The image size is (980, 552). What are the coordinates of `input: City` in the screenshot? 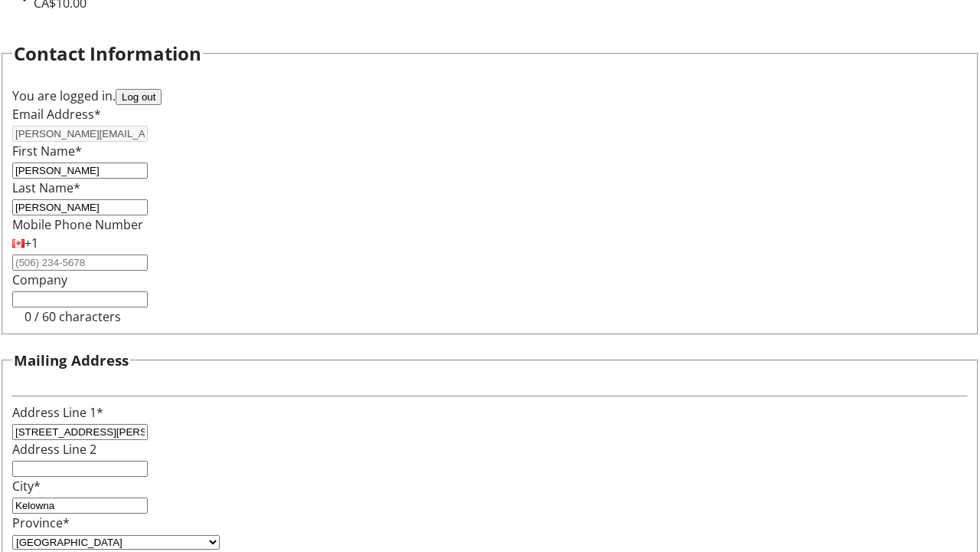 It's located at (80, 505).